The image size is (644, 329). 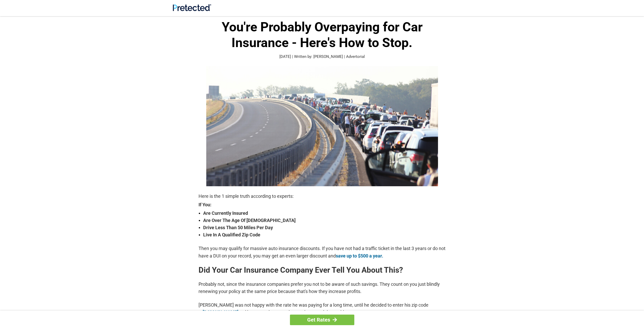 What do you see at coordinates (192, 9) in the screenshot?
I see `a: Site Logo` at bounding box center [192, 9].